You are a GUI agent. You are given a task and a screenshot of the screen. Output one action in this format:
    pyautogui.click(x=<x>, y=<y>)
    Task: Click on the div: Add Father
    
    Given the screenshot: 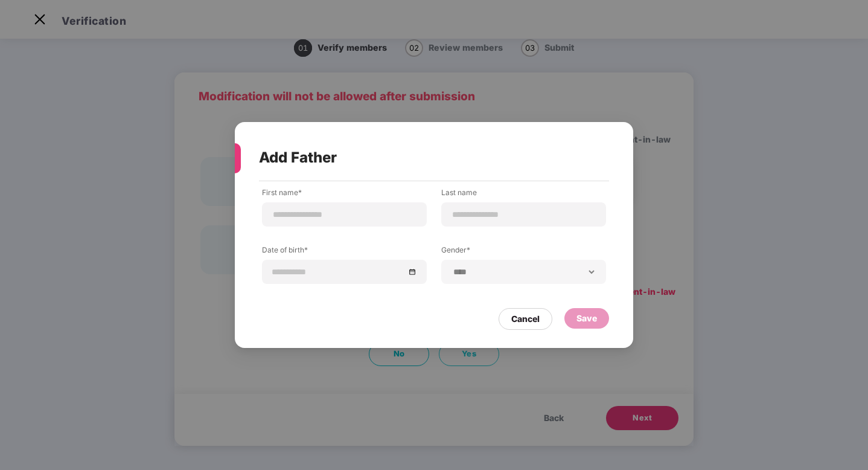 What is the action you would take?
    pyautogui.click(x=420, y=158)
    